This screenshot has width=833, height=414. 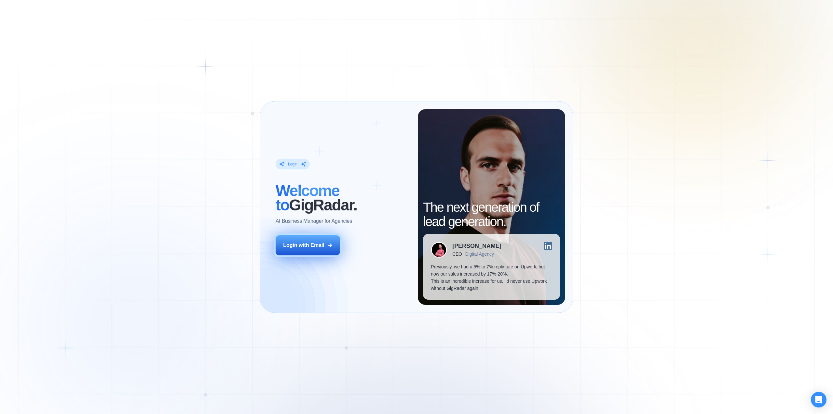 I want to click on span: Welcome to, so click(x=307, y=197).